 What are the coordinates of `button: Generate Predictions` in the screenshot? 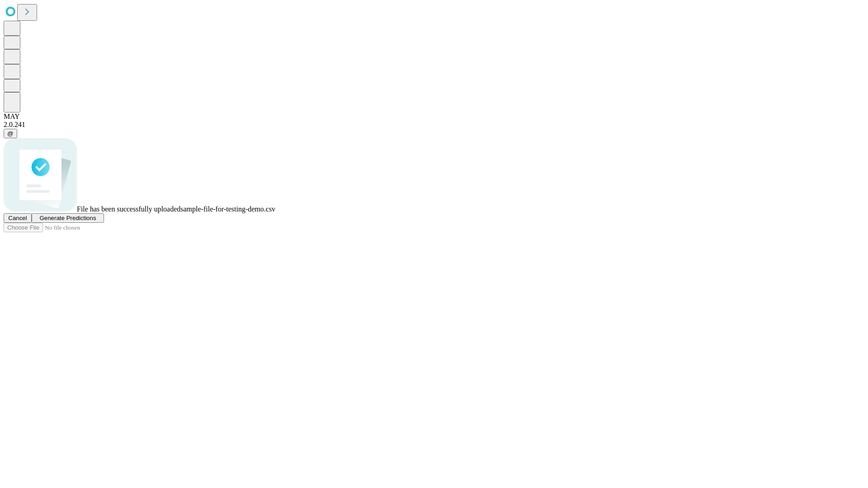 It's located at (68, 217).